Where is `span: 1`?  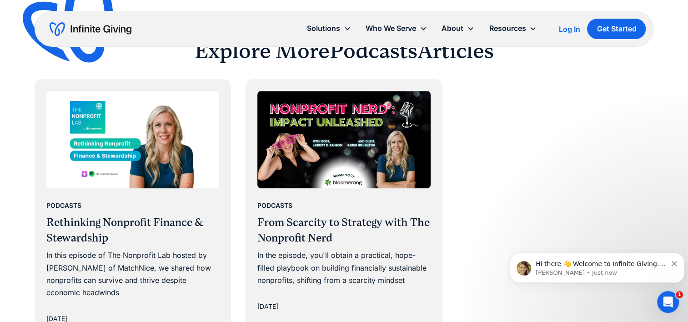
span: 1 is located at coordinates (680, 295).